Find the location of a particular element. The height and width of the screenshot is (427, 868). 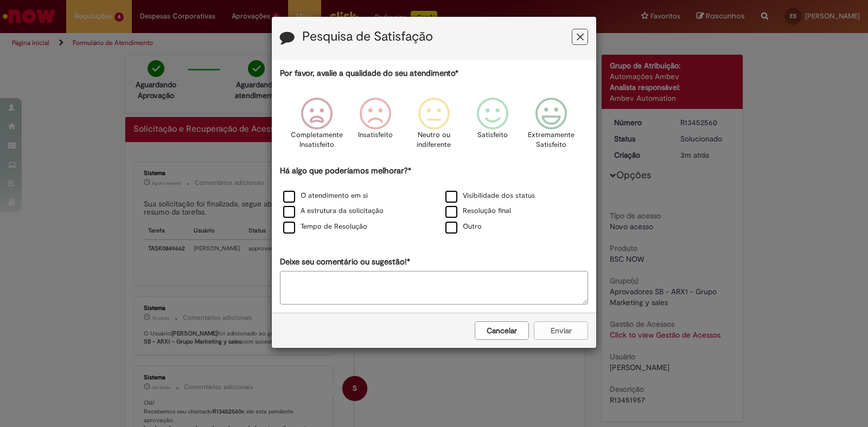

p: Insatisfeito is located at coordinates (376, 135).